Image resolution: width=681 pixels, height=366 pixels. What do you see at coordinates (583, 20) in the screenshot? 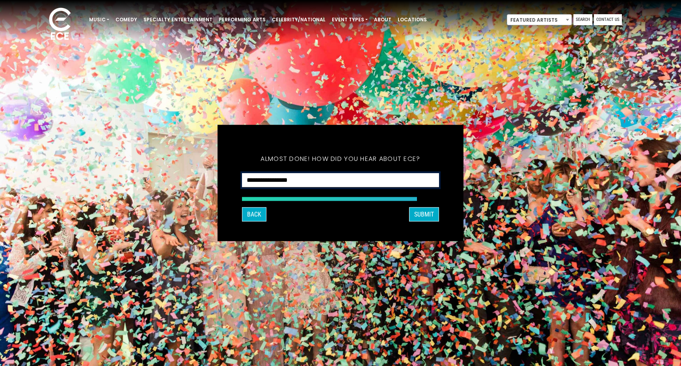
I see `a: Search` at bounding box center [583, 20].